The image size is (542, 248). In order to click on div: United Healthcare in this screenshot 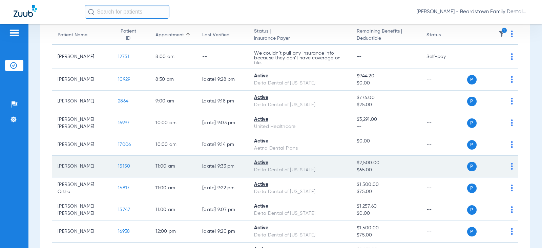, I will do `click(300, 126)`.